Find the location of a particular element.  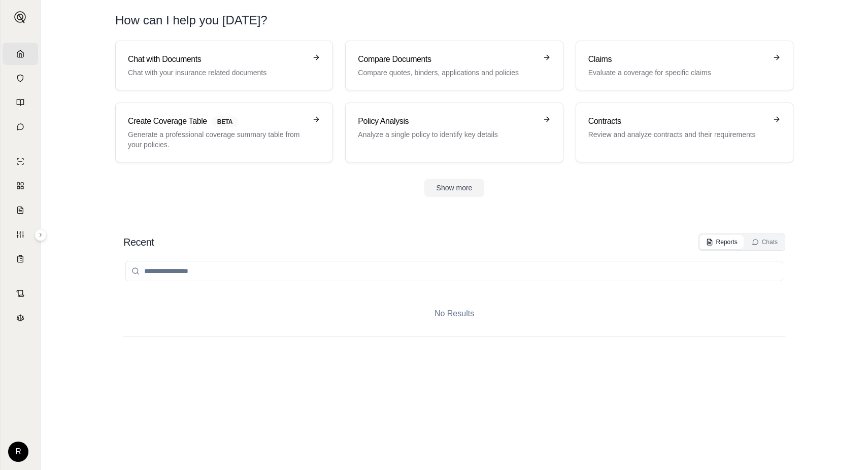

h3: Create Coverage Table is located at coordinates (217, 122).